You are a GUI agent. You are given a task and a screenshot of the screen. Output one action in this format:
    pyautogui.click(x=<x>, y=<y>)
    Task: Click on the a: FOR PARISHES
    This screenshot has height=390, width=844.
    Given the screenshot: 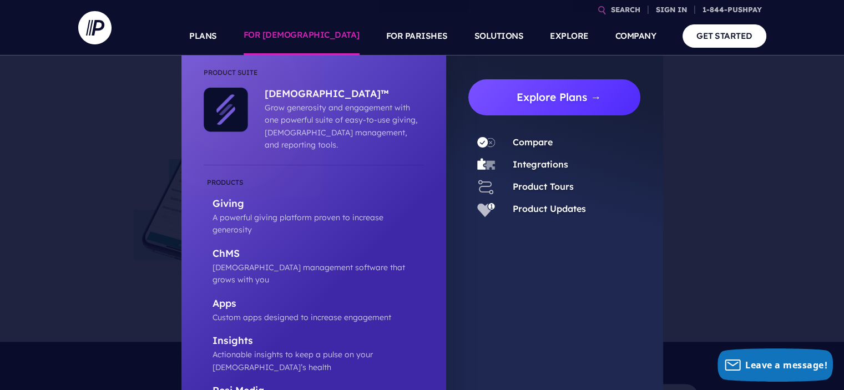 What is the action you would take?
    pyautogui.click(x=417, y=36)
    